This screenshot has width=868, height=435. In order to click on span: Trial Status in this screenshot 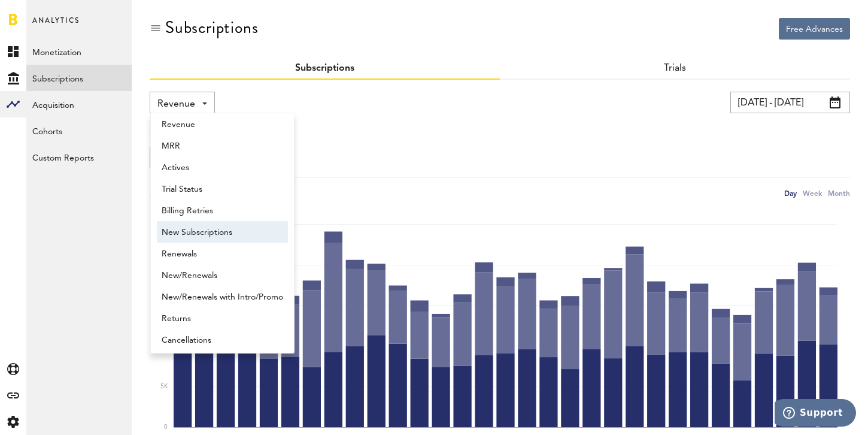, I will do `click(222, 189)`.